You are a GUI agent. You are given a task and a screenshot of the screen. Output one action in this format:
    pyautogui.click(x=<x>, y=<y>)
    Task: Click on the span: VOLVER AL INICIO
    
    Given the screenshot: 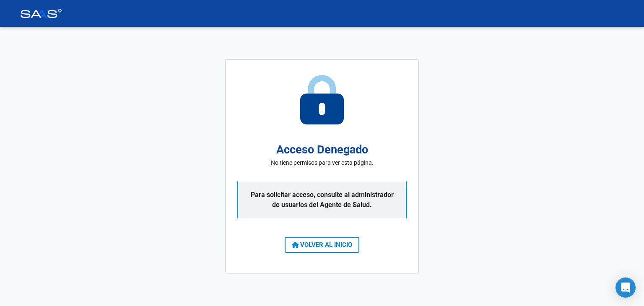 What is the action you would take?
    pyautogui.click(x=322, y=245)
    